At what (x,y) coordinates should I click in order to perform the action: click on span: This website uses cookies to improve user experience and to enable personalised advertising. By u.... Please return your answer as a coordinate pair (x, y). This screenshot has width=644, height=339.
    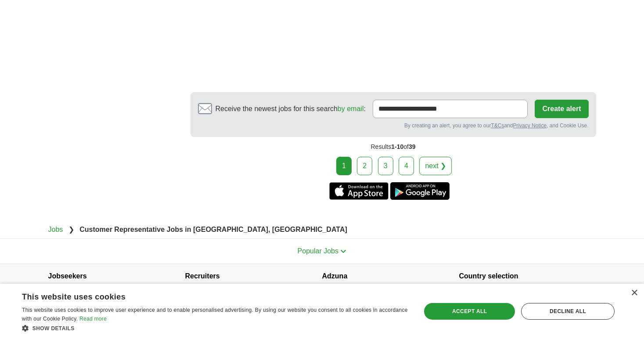
    Looking at the image, I should click on (215, 315).